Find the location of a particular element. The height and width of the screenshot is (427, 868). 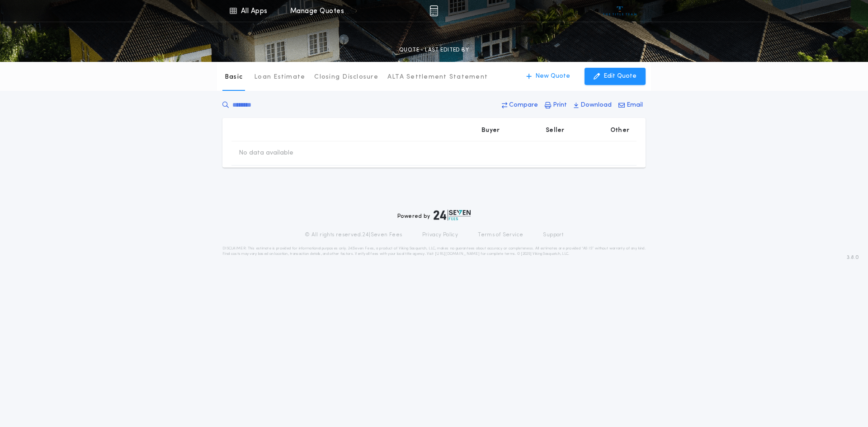

a: Support is located at coordinates (553, 235).